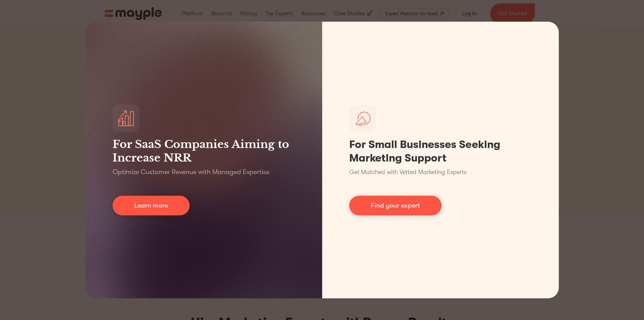 The image size is (644, 320). Describe the element at coordinates (151, 205) in the screenshot. I see `a: Learn more` at that location.